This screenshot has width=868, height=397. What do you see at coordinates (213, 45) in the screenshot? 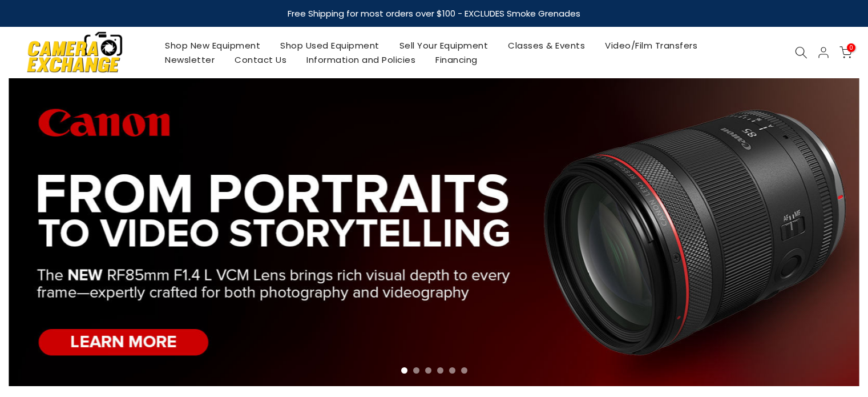
I see `a: Shop New Equipment` at bounding box center [213, 45].